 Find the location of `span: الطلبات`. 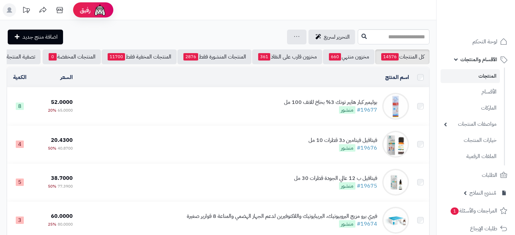

span: الطلبات is located at coordinates (490, 175).